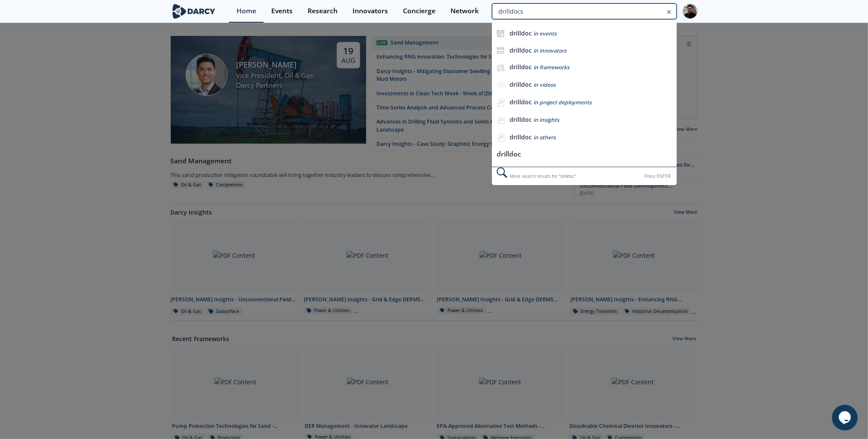 This screenshot has height=439, width=868. What do you see at coordinates (419, 11) in the screenshot?
I see `div: Concierge` at bounding box center [419, 11].